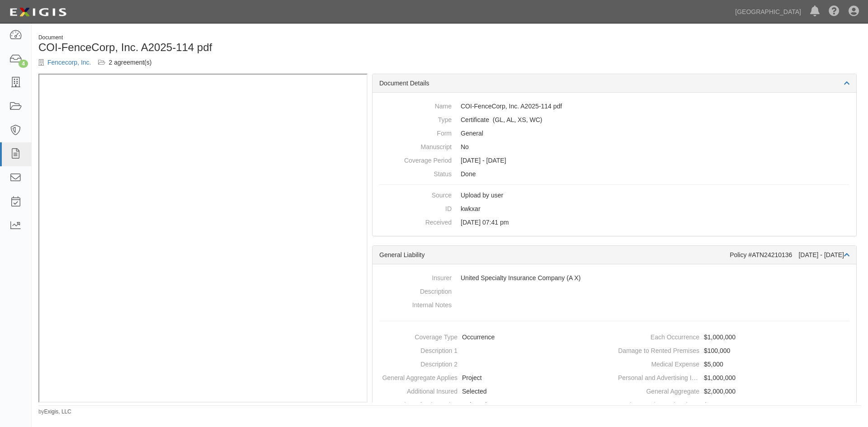  Describe the element at coordinates (659, 376) in the screenshot. I see `dt: Personal and Advertising Injury` at that location.